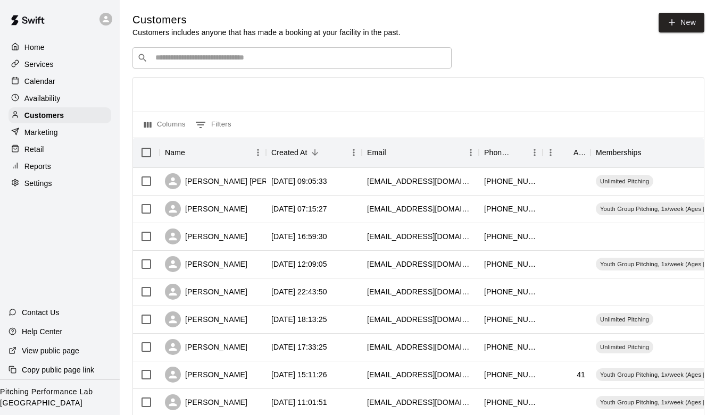 The height and width of the screenshot is (415, 715). What do you see at coordinates (60, 115) in the screenshot?
I see `div: Customers` at bounding box center [60, 115].